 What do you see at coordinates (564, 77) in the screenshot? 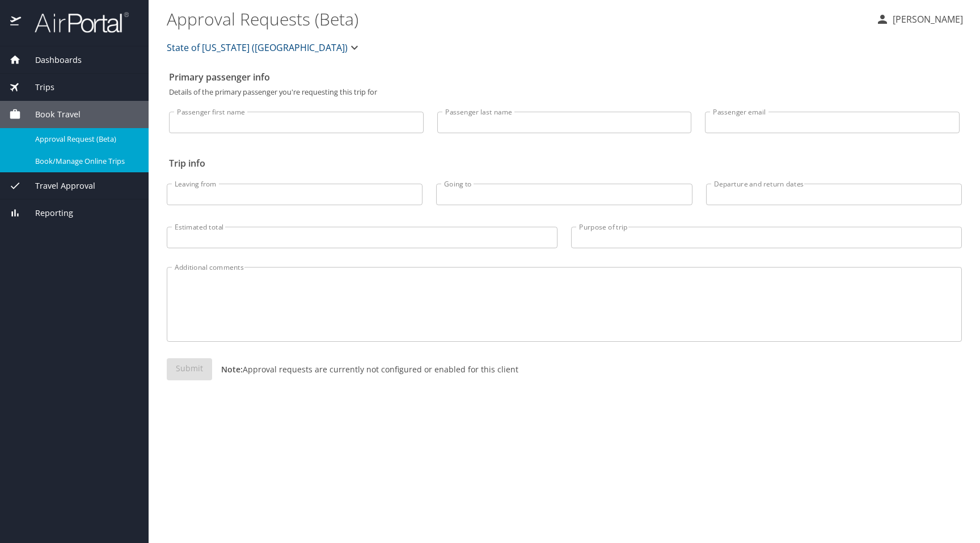
I see `h2: Primary passenger info` at bounding box center [564, 77].